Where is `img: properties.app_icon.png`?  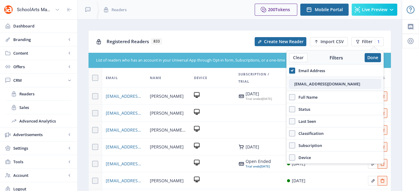 img: properties.app_icon.png is located at coordinates (8, 10).